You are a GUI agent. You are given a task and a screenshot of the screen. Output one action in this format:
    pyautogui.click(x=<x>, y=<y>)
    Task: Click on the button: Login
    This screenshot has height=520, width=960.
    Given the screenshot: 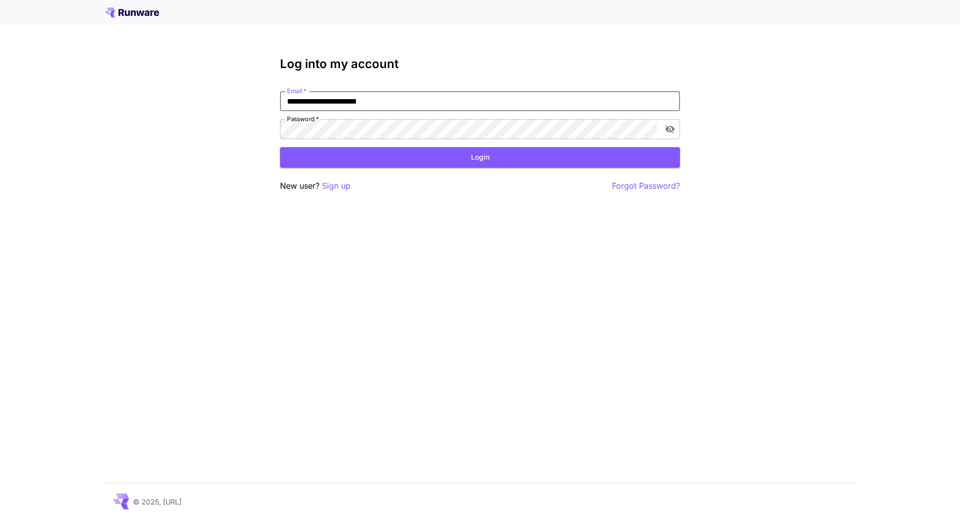 What is the action you would take?
    pyautogui.click(x=480, y=157)
    